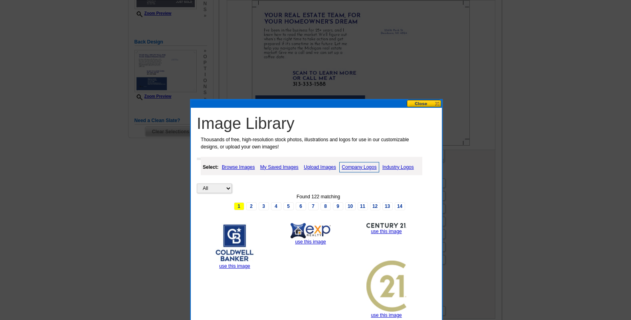 The height and width of the screenshot is (320, 631). Describe the element at coordinates (311, 231) in the screenshot. I see `img: thumb-5ced67d48c43e.jpg` at that location.